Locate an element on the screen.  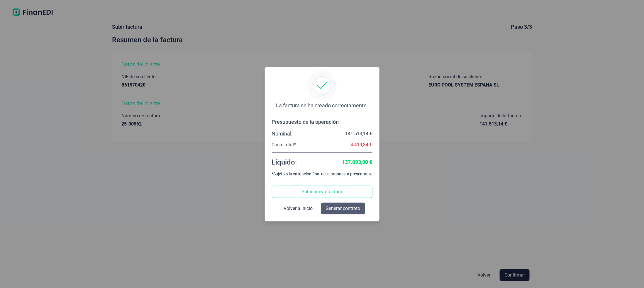
span: Generar contrato is located at coordinates (343, 208).